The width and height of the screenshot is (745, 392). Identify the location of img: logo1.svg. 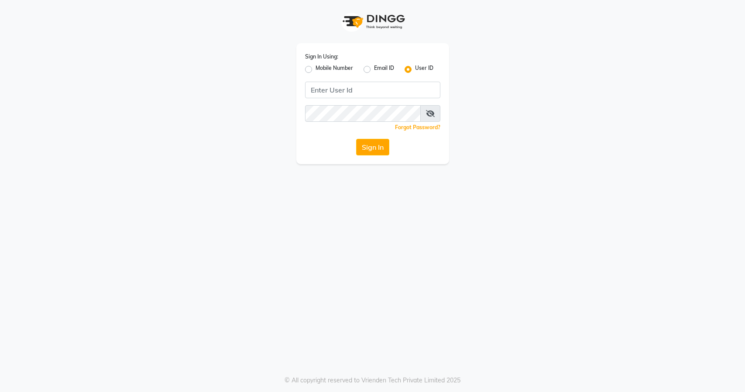
(373, 21).